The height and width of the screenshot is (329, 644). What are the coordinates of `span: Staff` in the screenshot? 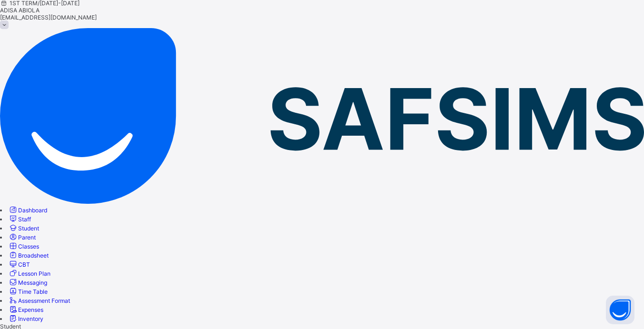 It's located at (24, 219).